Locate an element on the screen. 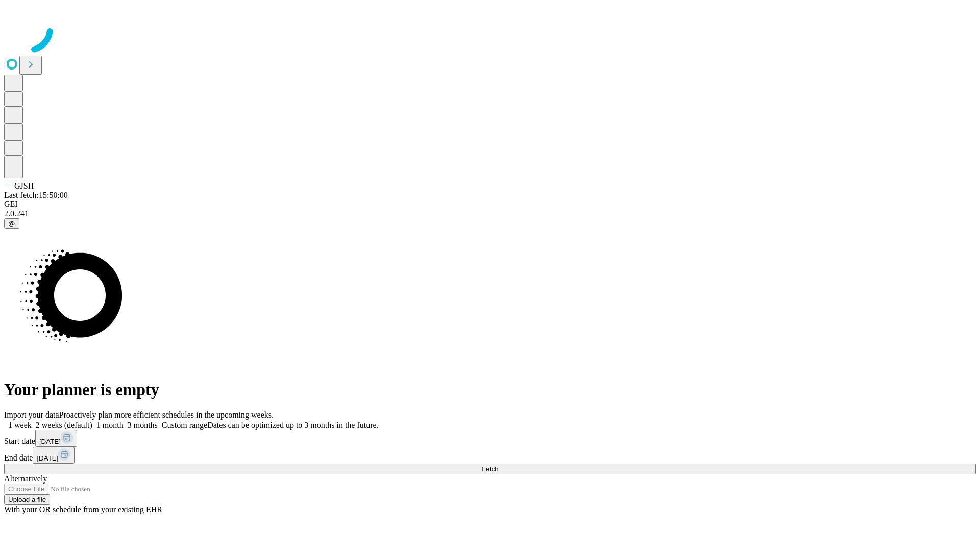  button: Fetch is located at coordinates (490, 468).